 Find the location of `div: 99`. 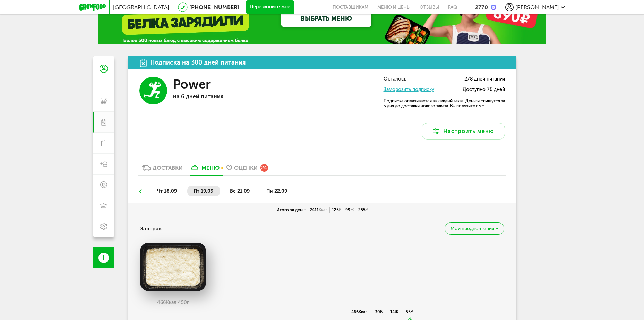

div: 99 is located at coordinates (350, 210).